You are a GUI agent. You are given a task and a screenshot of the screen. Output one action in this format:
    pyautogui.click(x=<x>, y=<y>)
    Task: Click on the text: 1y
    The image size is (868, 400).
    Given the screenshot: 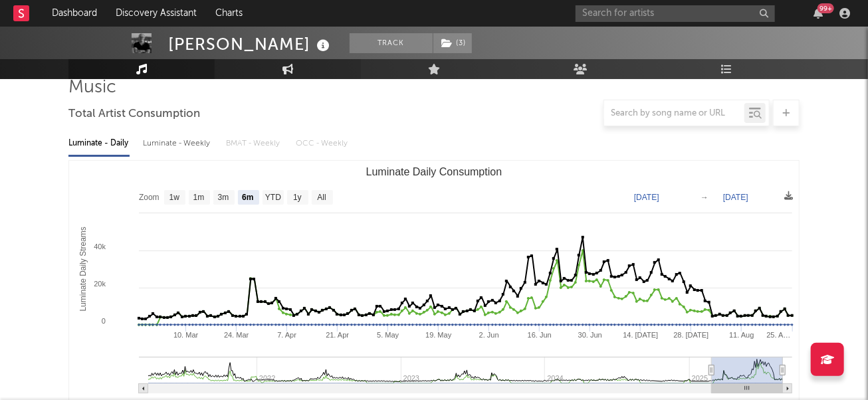 What is the action you would take?
    pyautogui.click(x=297, y=198)
    